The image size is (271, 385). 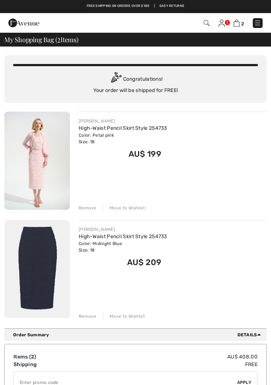 I want to click on img: Shopping Bag, so click(x=236, y=23).